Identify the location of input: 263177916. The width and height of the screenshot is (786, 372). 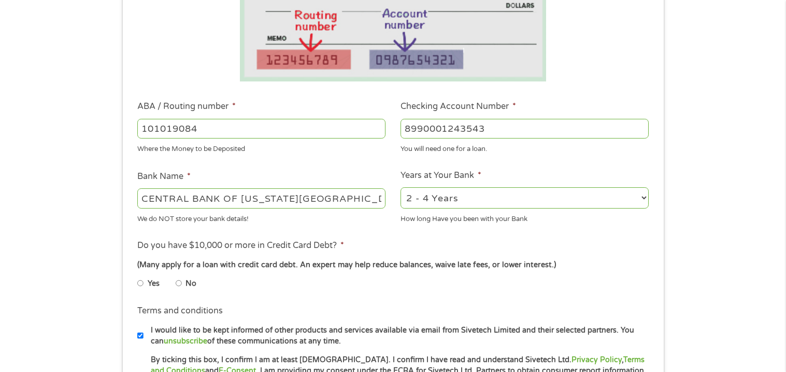
(261, 129).